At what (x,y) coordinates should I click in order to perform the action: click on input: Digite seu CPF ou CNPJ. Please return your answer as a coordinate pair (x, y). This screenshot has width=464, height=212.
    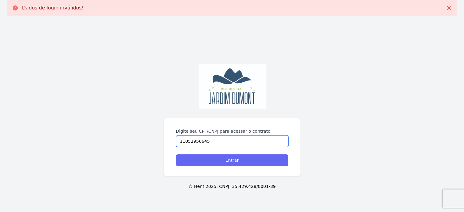
    Looking at the image, I should click on (232, 141).